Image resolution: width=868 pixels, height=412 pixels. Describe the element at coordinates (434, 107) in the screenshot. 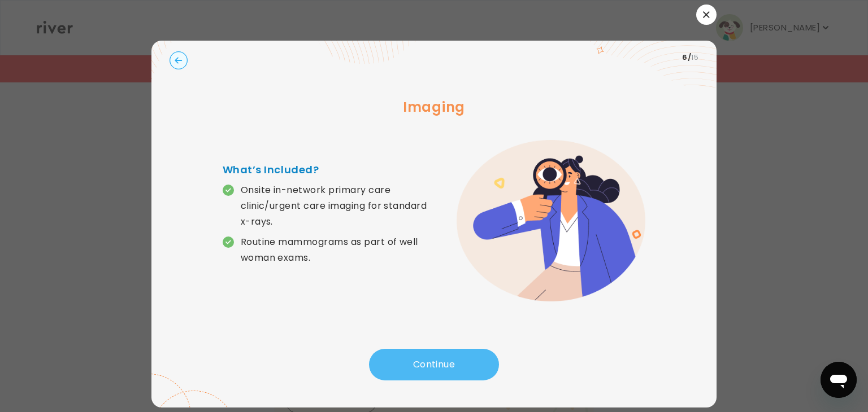

I see `h3: Imaging` at that location.